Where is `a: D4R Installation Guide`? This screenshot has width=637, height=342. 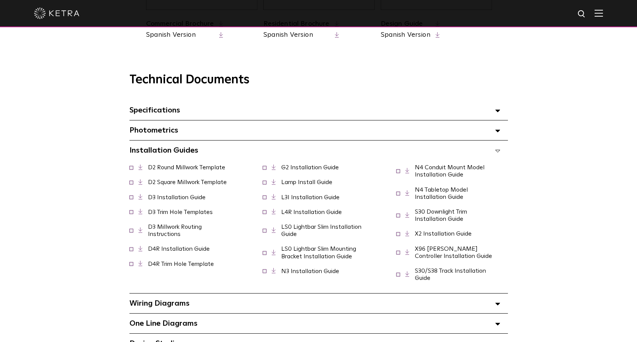
a: D4R Installation Guide is located at coordinates (179, 249).